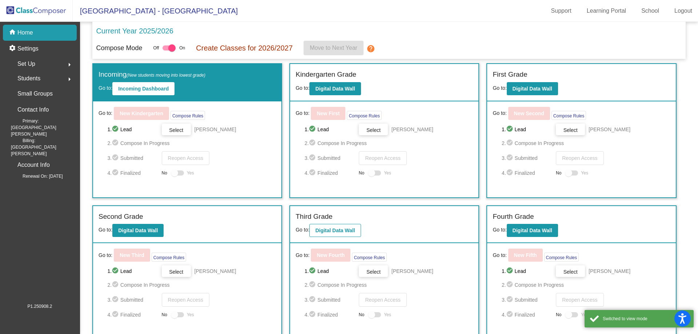  I want to click on b: New Fourth, so click(331, 255).